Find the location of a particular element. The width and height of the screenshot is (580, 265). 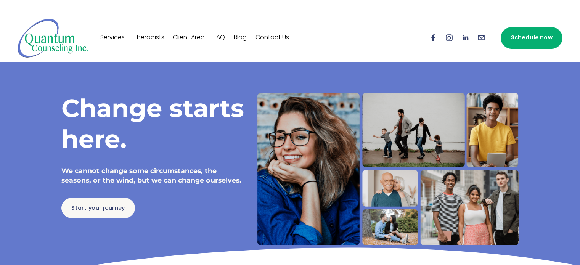

a: info@quantumcounselinginc.com is located at coordinates (481, 38).